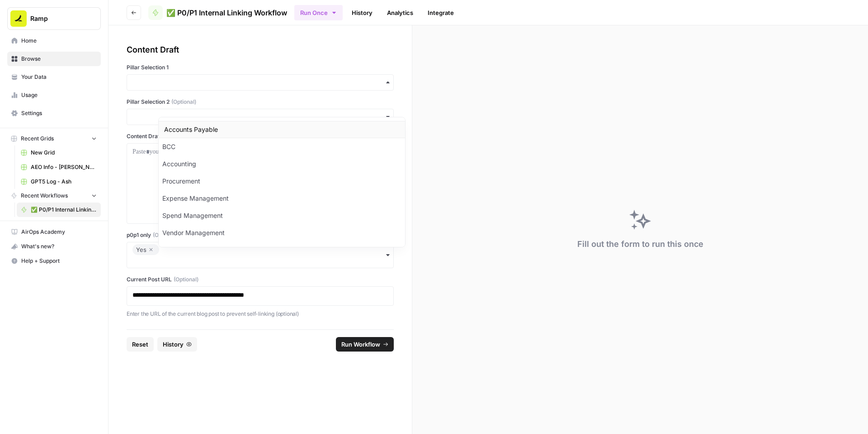 The width and height of the screenshot is (868, 434). I want to click on div: BCC, so click(282, 147).